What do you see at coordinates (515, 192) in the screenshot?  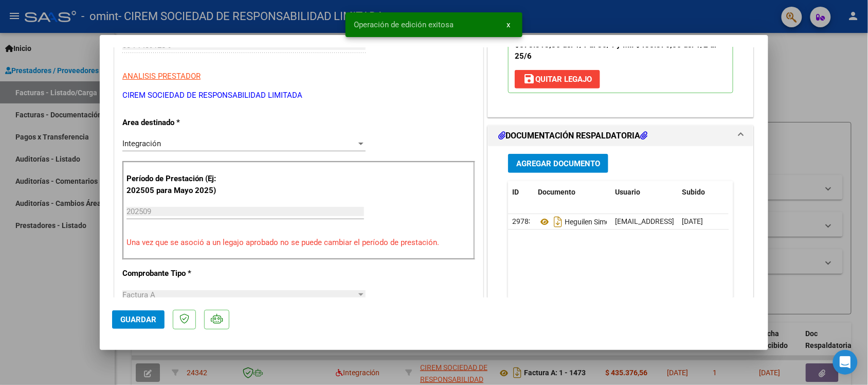 I see `span: ID` at bounding box center [515, 192].